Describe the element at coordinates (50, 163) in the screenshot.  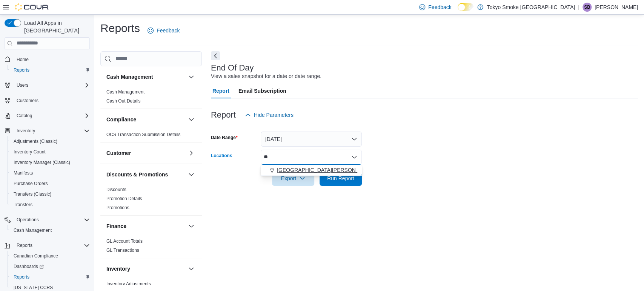
I see `span: Inventory Manager (Classic)` at that location.